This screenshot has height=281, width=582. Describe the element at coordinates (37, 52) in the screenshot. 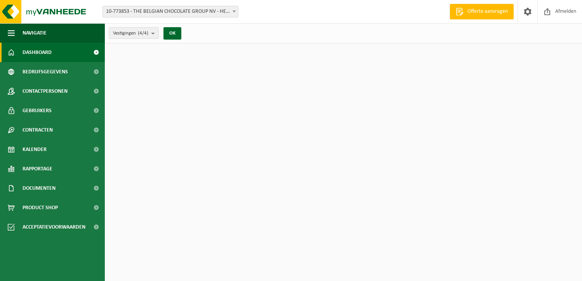

I see `span: Dashboard` at that location.